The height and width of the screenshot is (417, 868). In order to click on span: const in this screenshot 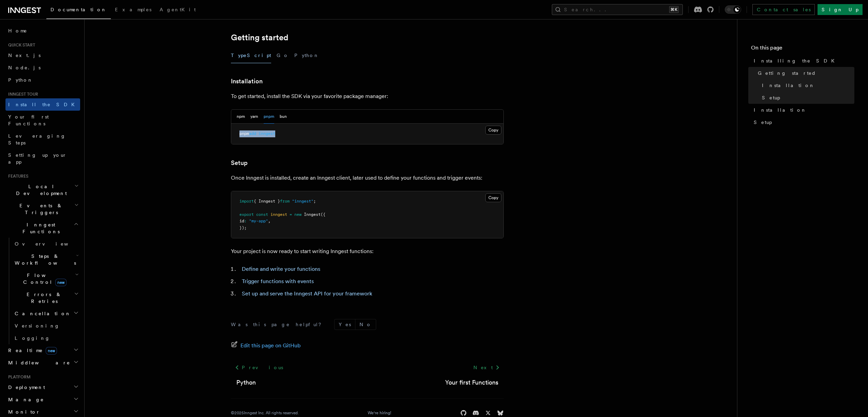, I will do `click(262, 215)`.